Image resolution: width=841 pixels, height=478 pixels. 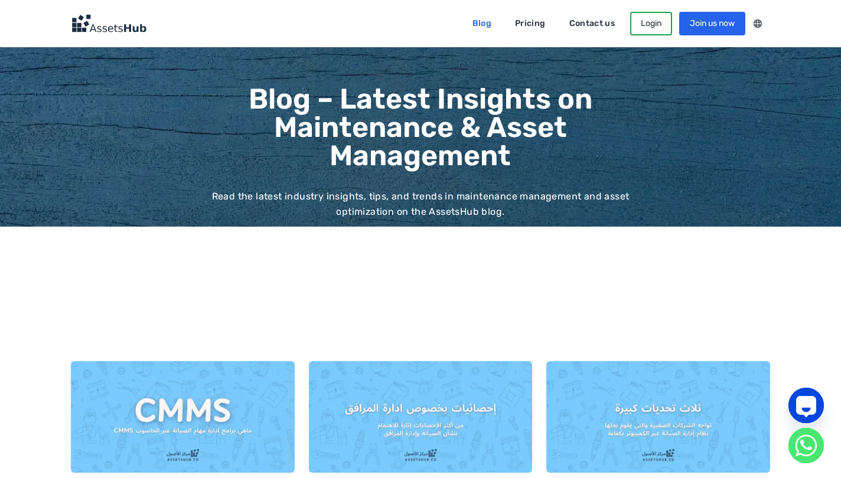 What do you see at coordinates (651, 24) in the screenshot?
I see `a: Login` at bounding box center [651, 24].